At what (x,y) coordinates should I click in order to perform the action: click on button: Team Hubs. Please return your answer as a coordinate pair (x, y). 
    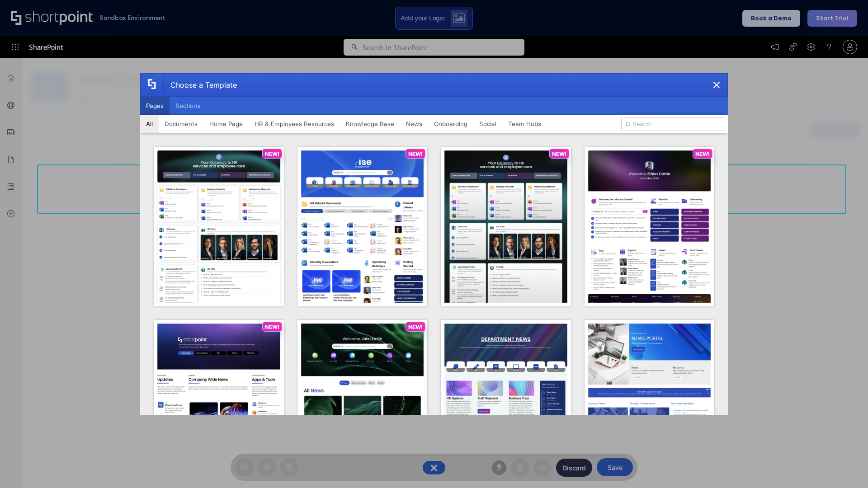
    Looking at the image, I should click on (524, 124).